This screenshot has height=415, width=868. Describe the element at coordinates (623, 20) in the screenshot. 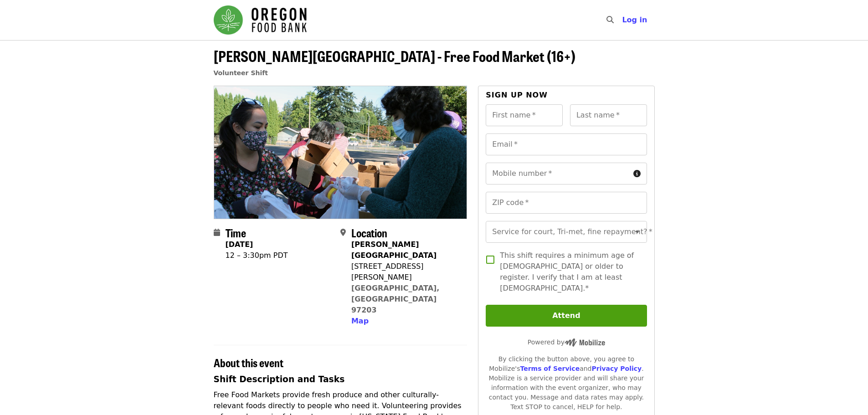

I see `input: Search` at that location.